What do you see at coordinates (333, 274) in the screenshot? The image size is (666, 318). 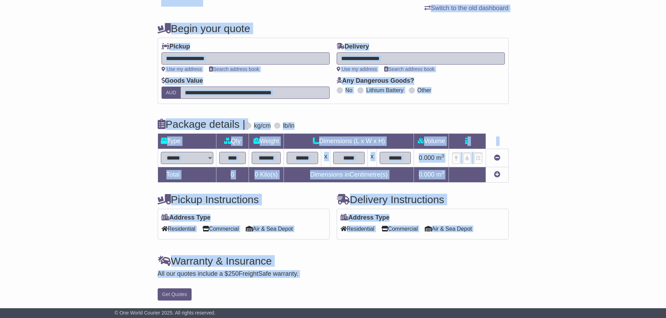 I see `div: All our quotes include a $ FreightSafe warranty.` at bounding box center [333, 274].